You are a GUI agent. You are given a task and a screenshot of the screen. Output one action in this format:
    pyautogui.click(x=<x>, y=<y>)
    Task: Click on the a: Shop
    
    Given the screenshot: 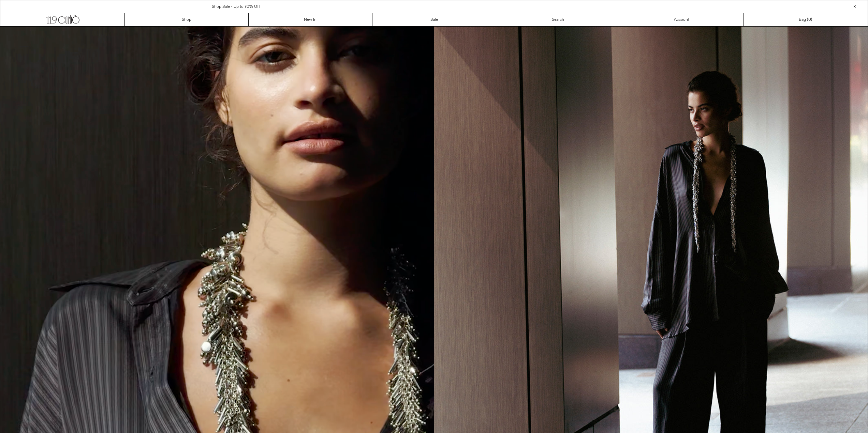 What is the action you would take?
    pyautogui.click(x=187, y=20)
    